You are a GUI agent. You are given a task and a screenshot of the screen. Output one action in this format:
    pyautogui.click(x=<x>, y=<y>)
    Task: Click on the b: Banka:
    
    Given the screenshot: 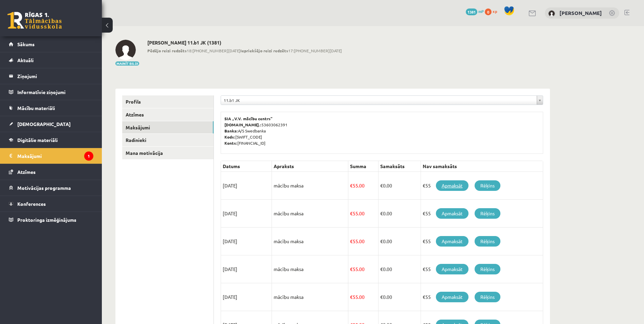 What is the action you would take?
    pyautogui.click(x=231, y=131)
    